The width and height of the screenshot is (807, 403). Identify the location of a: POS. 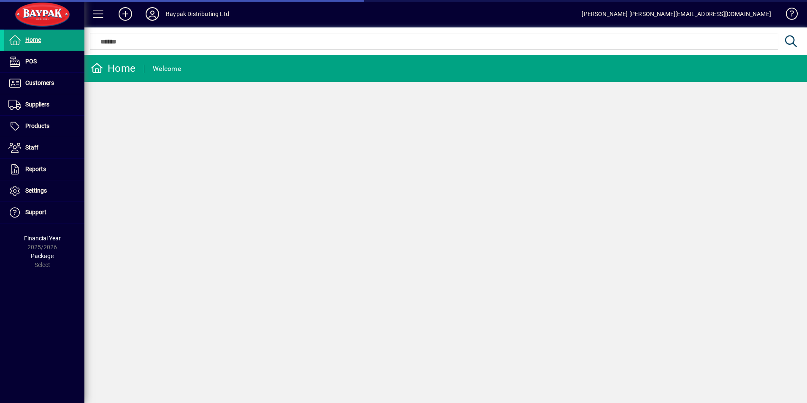
(44, 62).